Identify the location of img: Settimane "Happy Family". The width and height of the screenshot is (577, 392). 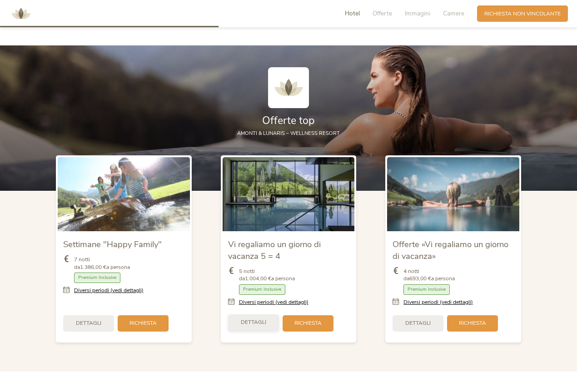
(124, 194).